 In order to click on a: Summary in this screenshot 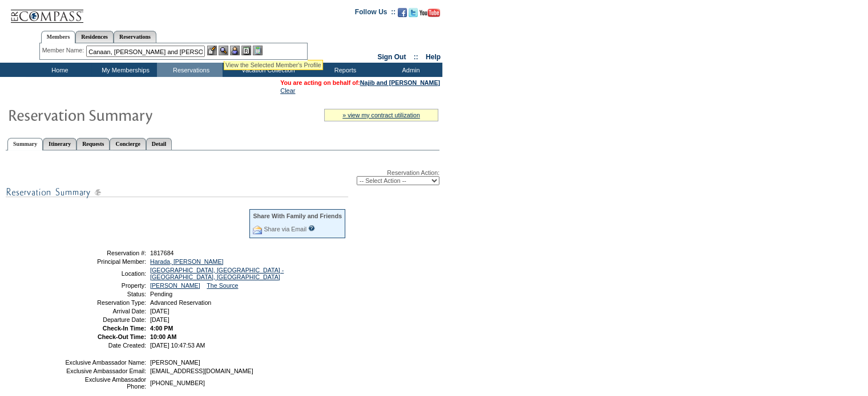, I will do `click(25, 144)`.